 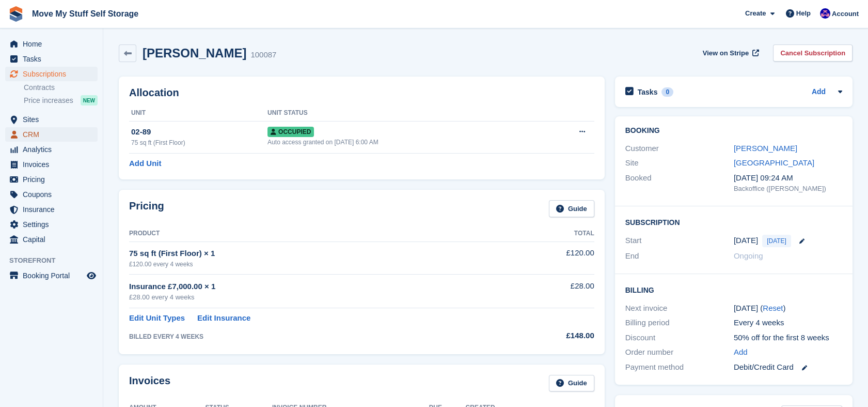 What do you see at coordinates (680, 256) in the screenshot?
I see `div: End` at bounding box center [680, 256].